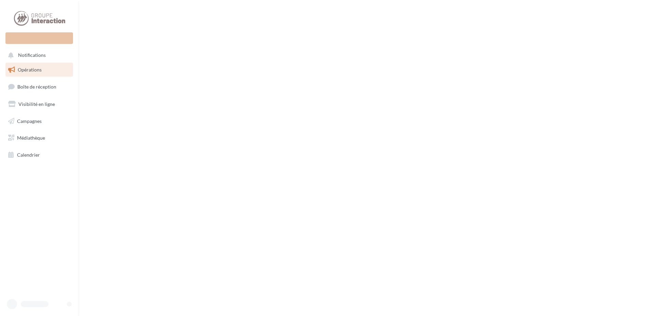 The height and width of the screenshot is (316, 652). What do you see at coordinates (29, 121) in the screenshot?
I see `span: Campagnes` at bounding box center [29, 121].